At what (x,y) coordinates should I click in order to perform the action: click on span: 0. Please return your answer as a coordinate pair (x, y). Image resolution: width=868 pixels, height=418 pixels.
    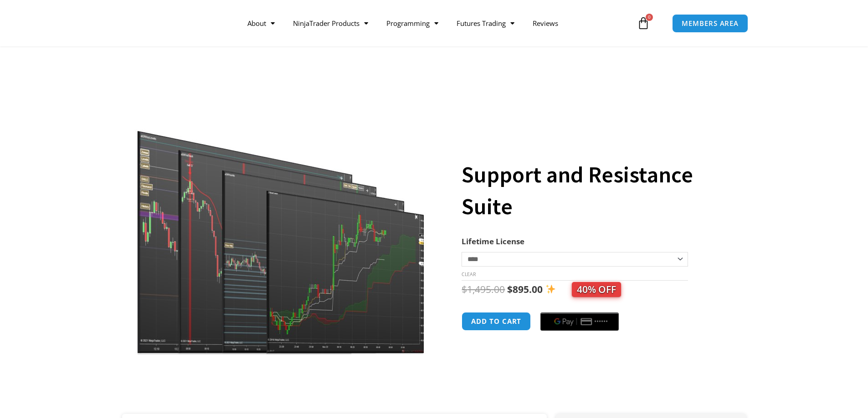
    Looking at the image, I should click on (649, 17).